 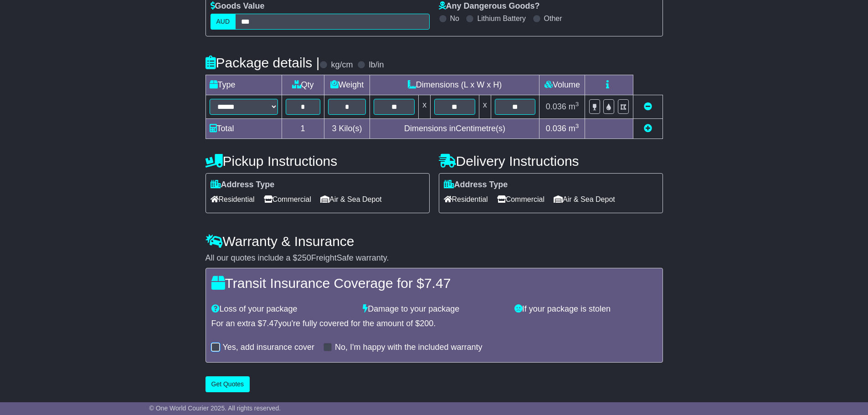 I want to click on label: lb/in, so click(x=376, y=65).